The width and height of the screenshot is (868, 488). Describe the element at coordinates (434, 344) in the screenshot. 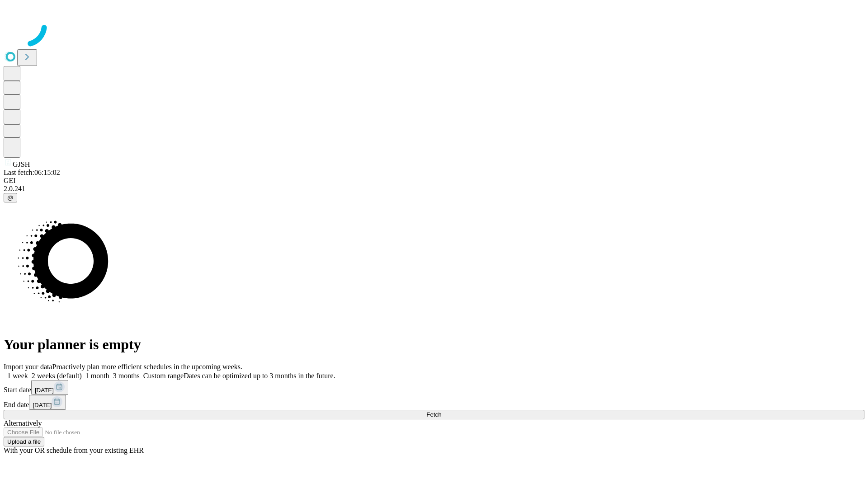

I see `h1: Your planner is empty` at that location.